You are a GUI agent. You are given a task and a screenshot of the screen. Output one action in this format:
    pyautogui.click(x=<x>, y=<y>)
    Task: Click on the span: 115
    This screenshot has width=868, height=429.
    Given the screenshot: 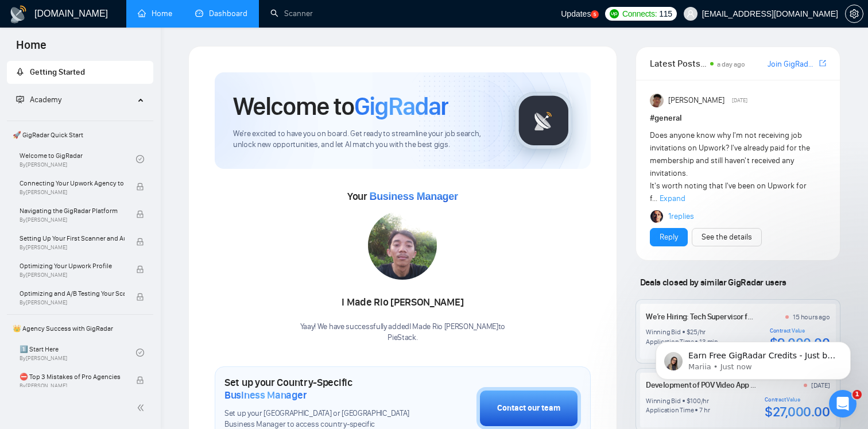 What is the action you would take?
    pyautogui.click(x=666, y=14)
    